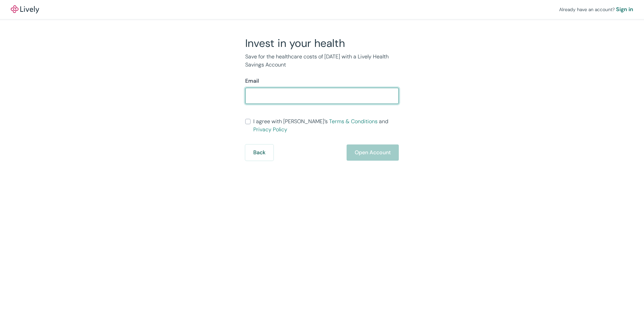 This screenshot has height=322, width=644. Describe the element at coordinates (25, 9) in the screenshot. I see `img: Lively` at that location.